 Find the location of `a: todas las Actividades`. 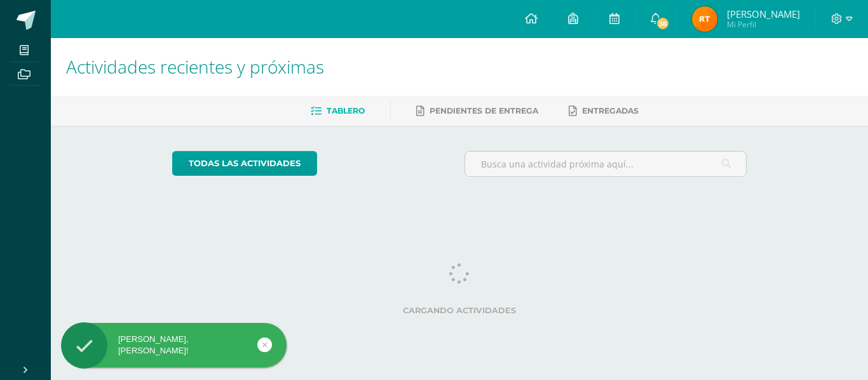

a: todas las Actividades is located at coordinates (244, 163).